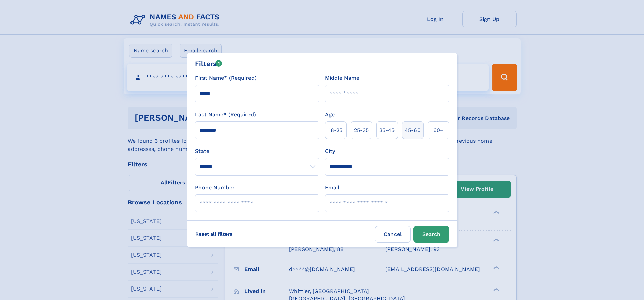 Image resolution: width=644 pixels, height=300 pixels. What do you see at coordinates (431, 234) in the screenshot?
I see `button: Search` at bounding box center [431, 234].